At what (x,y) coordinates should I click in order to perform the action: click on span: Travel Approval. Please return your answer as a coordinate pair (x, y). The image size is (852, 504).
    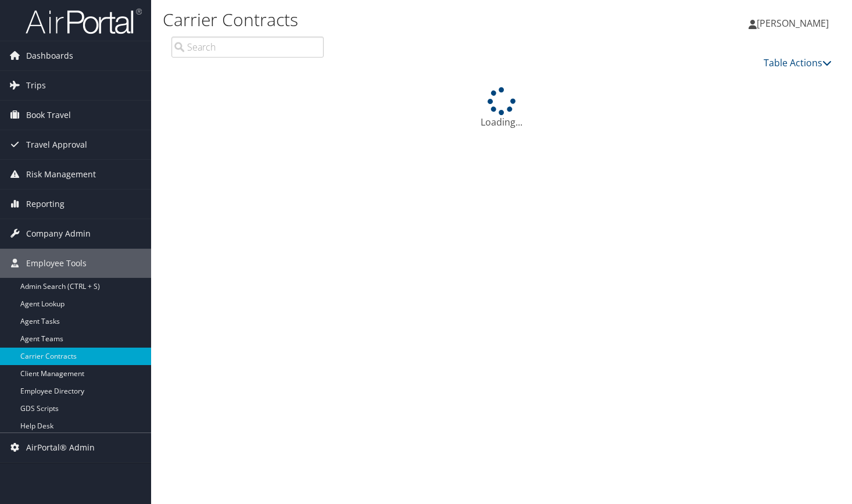
    Looking at the image, I should click on (56, 145).